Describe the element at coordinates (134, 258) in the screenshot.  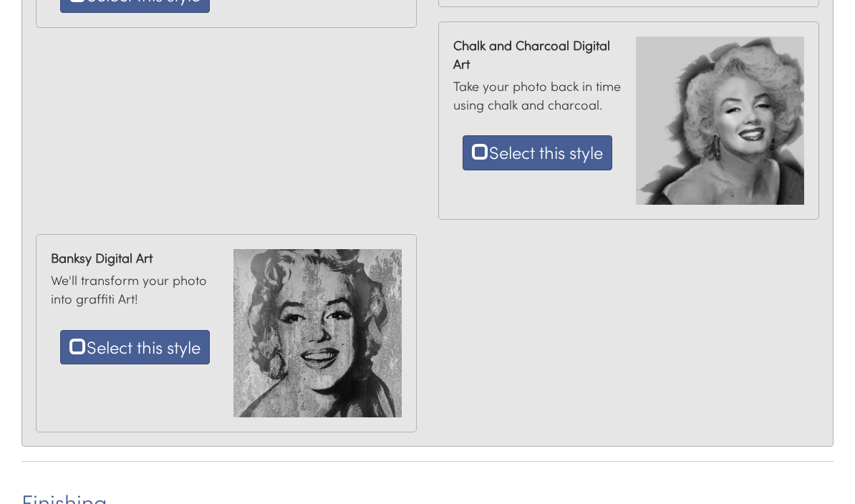
I see `strong: Banksy Digital Art` at that location.